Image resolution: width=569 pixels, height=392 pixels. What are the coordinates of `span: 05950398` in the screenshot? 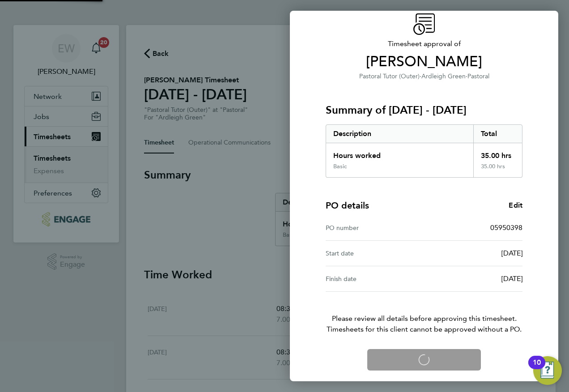 It's located at (506, 228).